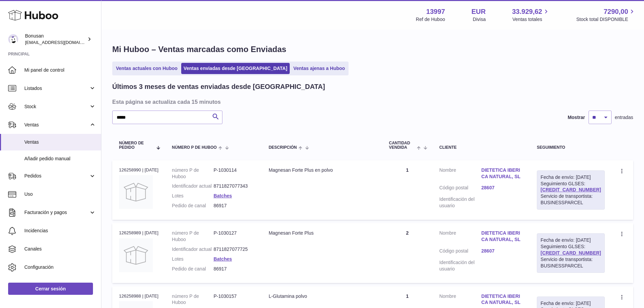 The image size is (644, 308). I want to click on span: Añadir pedido manual, so click(60, 159).